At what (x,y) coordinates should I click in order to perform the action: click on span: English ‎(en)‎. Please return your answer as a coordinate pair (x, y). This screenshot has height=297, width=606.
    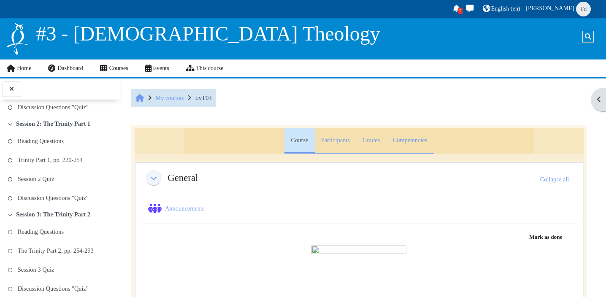
    Looking at the image, I should click on (505, 8).